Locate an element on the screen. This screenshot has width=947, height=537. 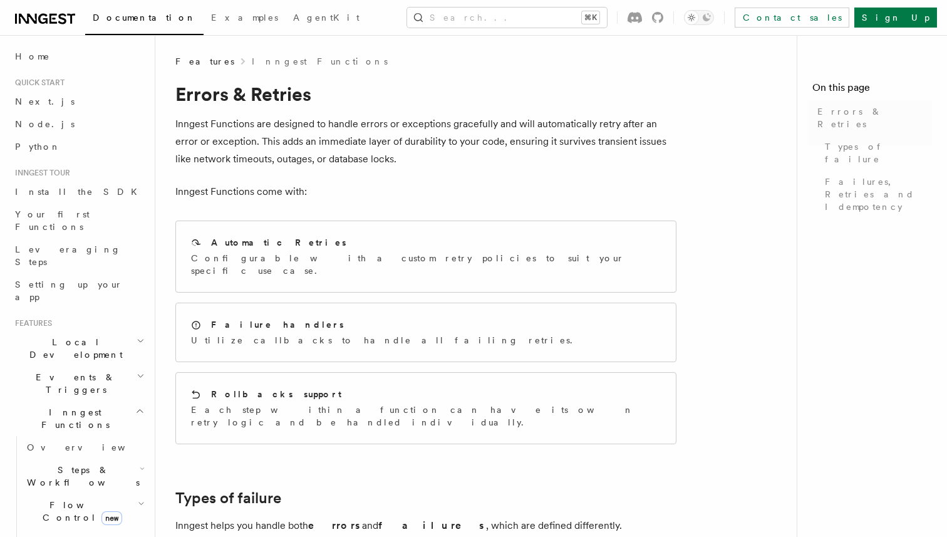
h1: Errors & Retries is located at coordinates (426, 94).